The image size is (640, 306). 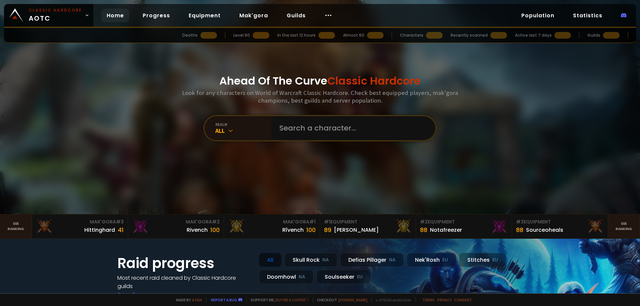 I want to click on h1: Ahead Of The Curve, so click(x=320, y=81).